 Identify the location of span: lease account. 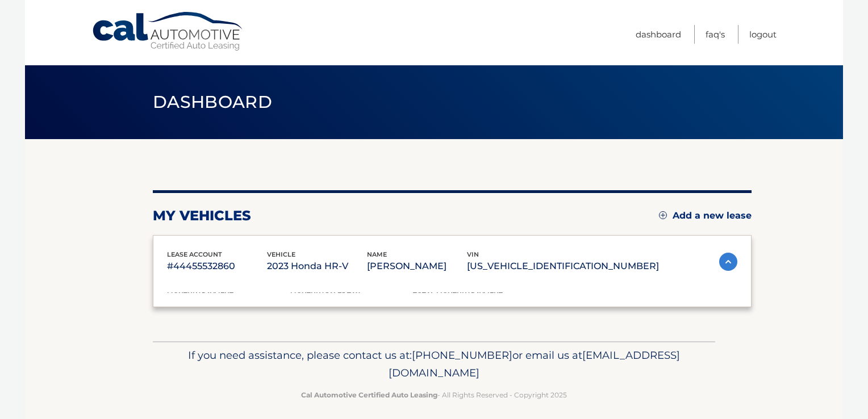
(194, 255).